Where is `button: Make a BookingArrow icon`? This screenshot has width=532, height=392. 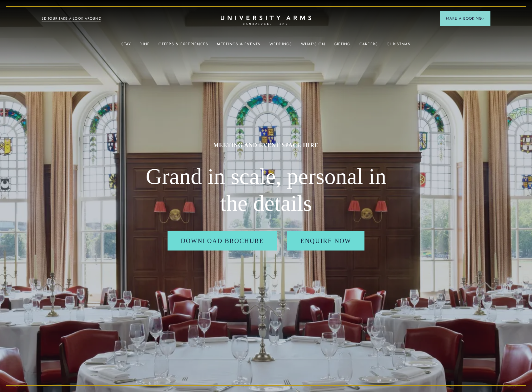
button: Make a BookingArrow icon is located at coordinates (465, 18).